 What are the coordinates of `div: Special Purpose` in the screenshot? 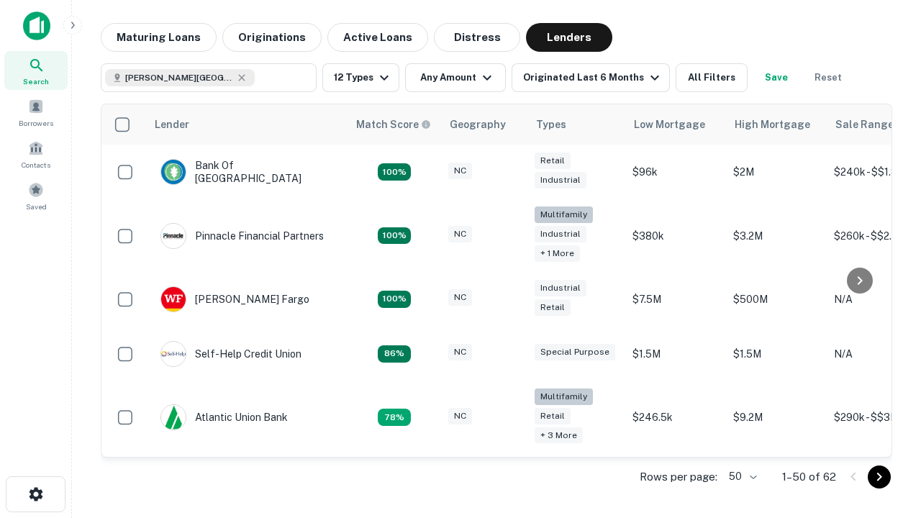 It's located at (575, 352).